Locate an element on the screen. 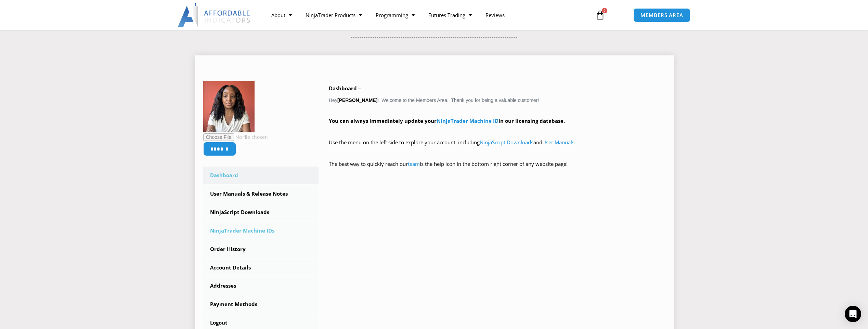 The image size is (868, 329). a: User Manuals is located at coordinates (559, 142).